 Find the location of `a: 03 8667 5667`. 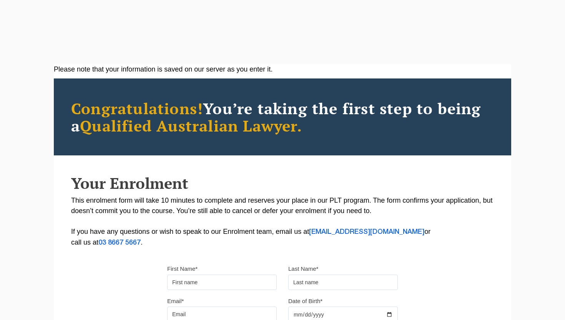

a: 03 8667 5667 is located at coordinates (120, 243).